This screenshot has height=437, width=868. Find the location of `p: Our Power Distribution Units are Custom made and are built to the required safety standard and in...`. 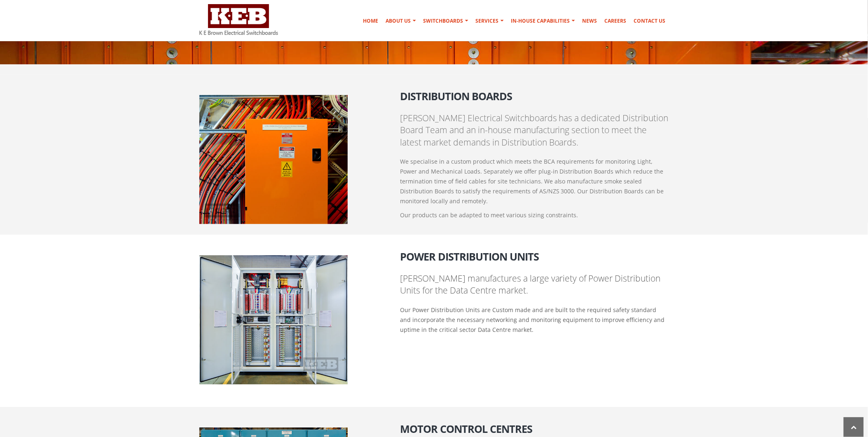

p: Our Power Distribution Units are Custom made and are built to the required safety standard and in... is located at coordinates (535, 320).